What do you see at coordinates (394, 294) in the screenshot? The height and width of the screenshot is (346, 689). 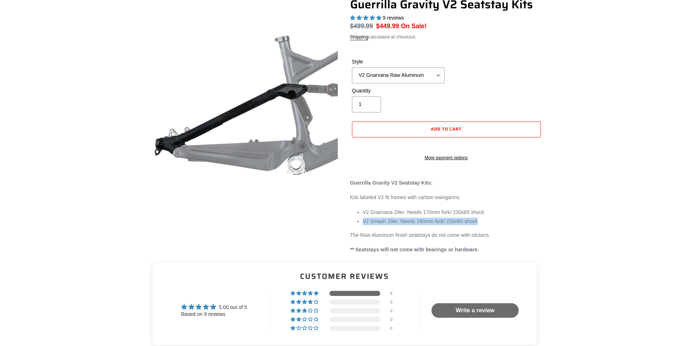 I see `div: 9` at bounding box center [394, 294].